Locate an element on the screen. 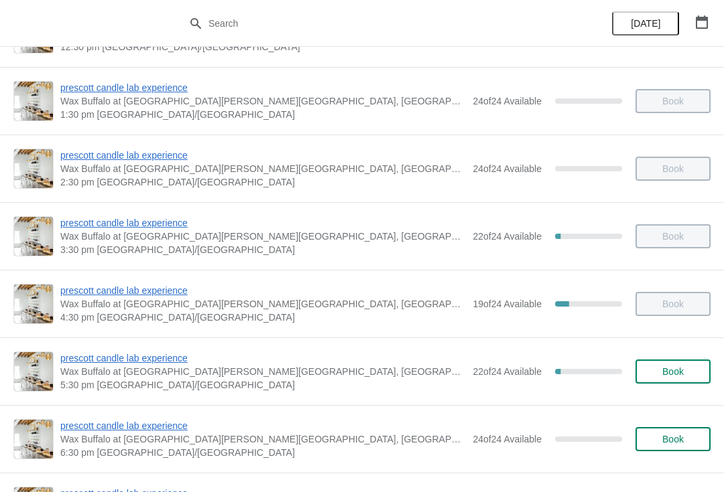 The image size is (724, 492). span: 19 of 24 Available is located at coordinates (507, 304).